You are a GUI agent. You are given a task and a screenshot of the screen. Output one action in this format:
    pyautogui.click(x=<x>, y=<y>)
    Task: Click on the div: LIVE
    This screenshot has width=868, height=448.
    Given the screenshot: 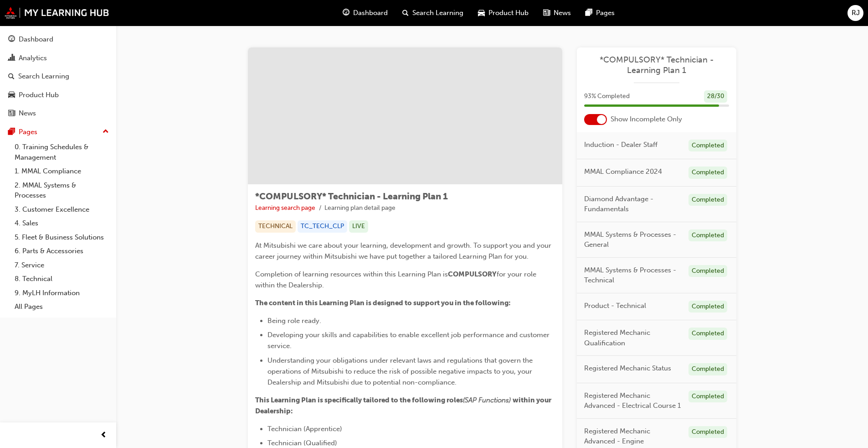 What is the action you would take?
    pyautogui.click(x=359, y=226)
    